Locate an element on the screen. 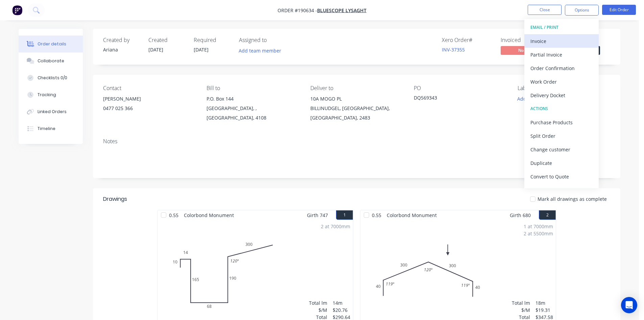 Image resolution: width=644 pixels, height=320 pixels. button: Duplicate is located at coordinates (562, 163).